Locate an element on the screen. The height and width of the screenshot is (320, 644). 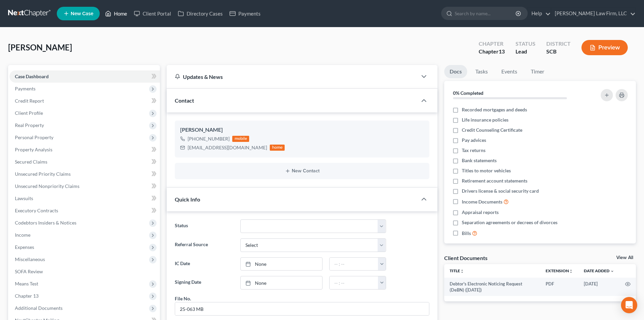
button: Preview is located at coordinates (604, 47).